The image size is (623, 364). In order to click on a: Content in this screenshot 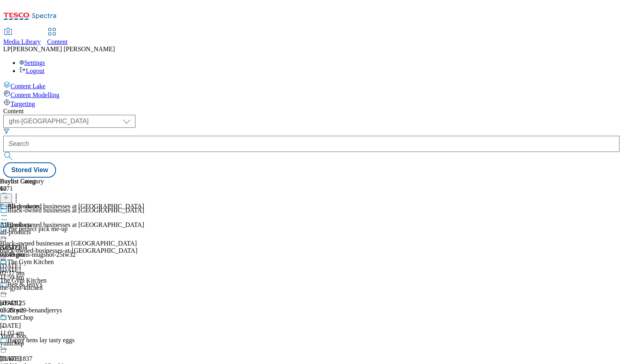, I will do `click(57, 37)`.